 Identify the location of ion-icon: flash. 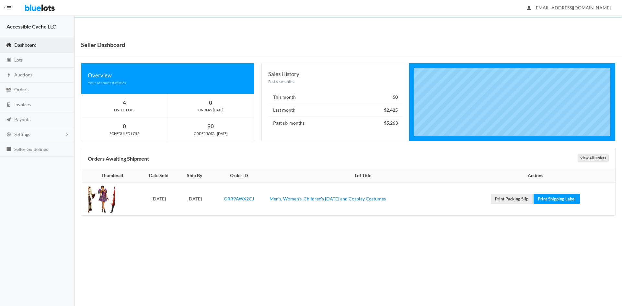
(9, 75).